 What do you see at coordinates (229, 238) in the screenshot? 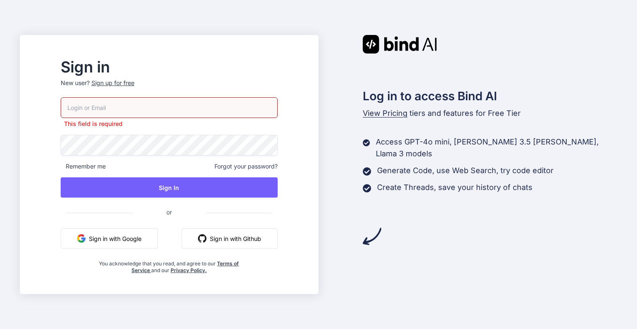
I see `button: Sign in with Github` at bounding box center [229, 238].